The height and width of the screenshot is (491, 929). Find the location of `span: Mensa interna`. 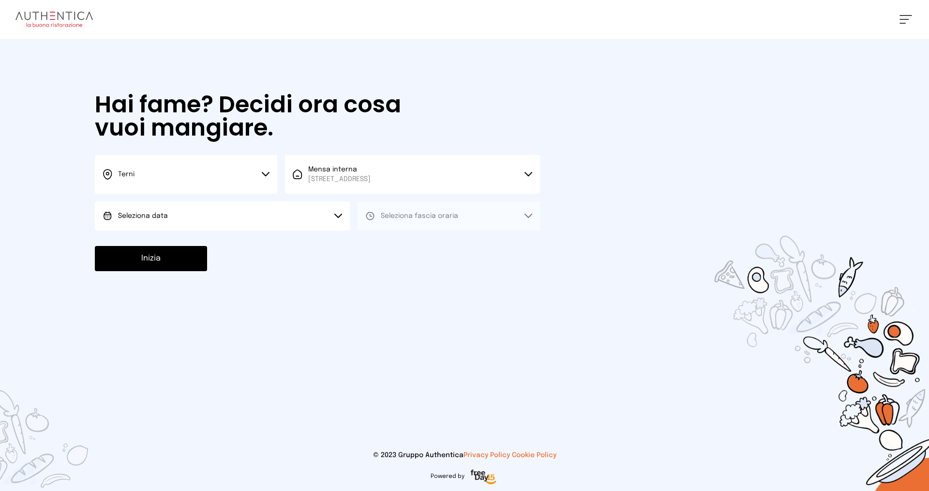

span: Mensa interna is located at coordinates (339, 174).